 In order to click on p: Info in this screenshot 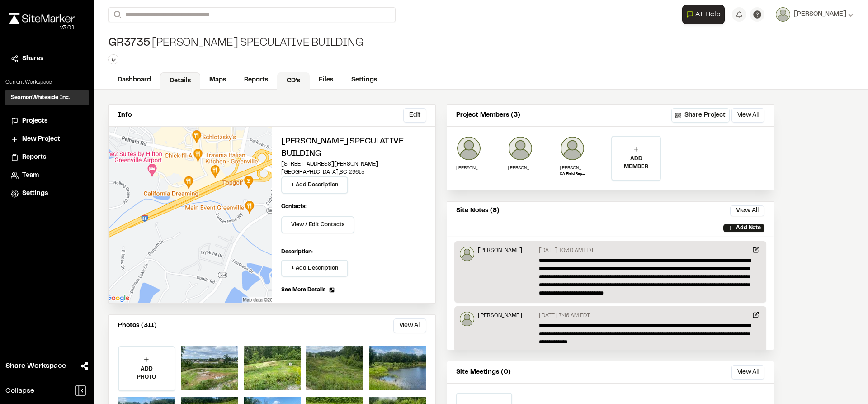, I will do `click(125, 115)`.